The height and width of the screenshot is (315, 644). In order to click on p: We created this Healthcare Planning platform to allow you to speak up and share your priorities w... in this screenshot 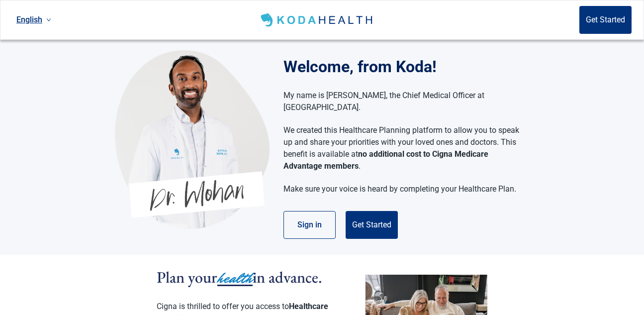, I will do `click(402, 149)`.